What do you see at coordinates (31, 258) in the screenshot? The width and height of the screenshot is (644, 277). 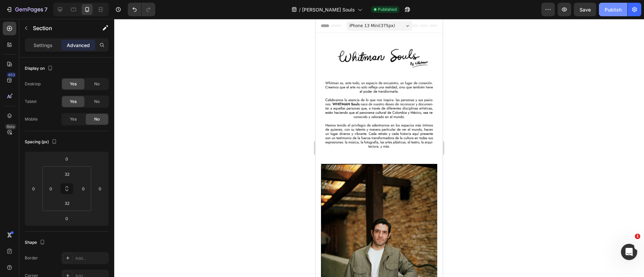 I see `div: Border` at bounding box center [31, 258].